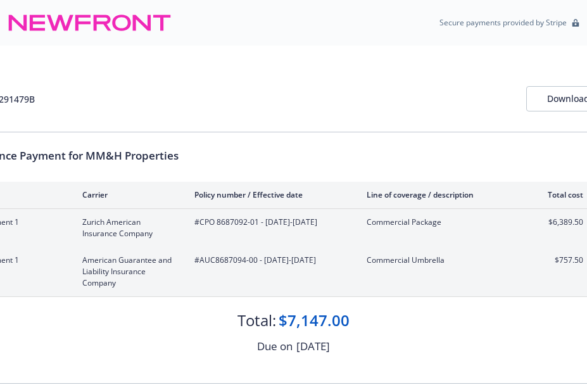  I want to click on div: Total:, so click(256, 320).